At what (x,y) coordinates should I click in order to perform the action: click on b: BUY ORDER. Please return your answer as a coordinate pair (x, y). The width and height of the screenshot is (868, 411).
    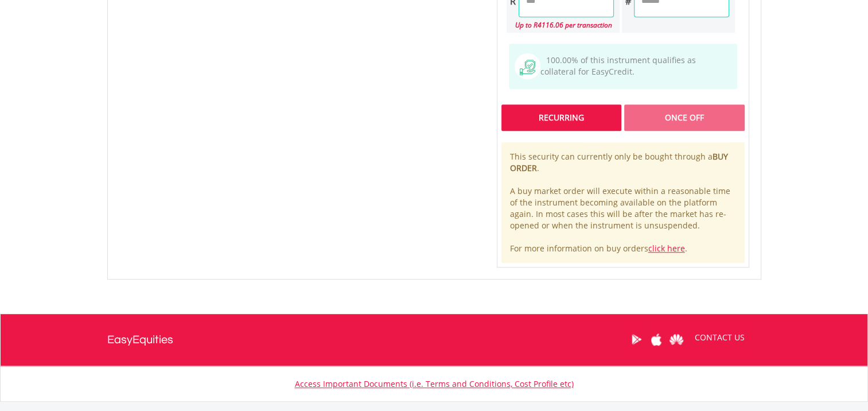
    Looking at the image, I should click on (619, 162).